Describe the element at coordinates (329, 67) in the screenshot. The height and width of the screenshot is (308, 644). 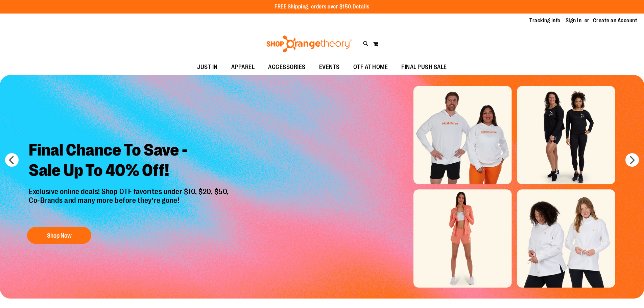
I see `span: EVENTS` at that location.